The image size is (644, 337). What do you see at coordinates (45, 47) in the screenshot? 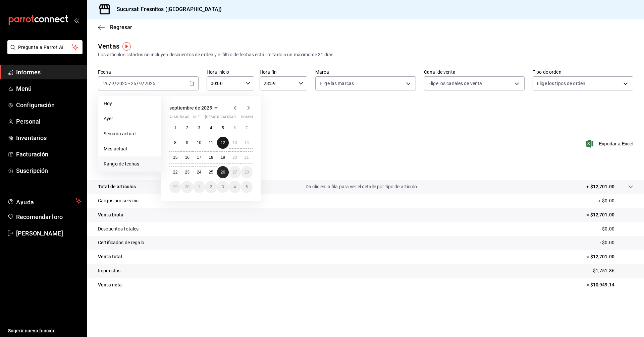
I see `button: Pregunta a Parrot AI` at bounding box center [45, 47].